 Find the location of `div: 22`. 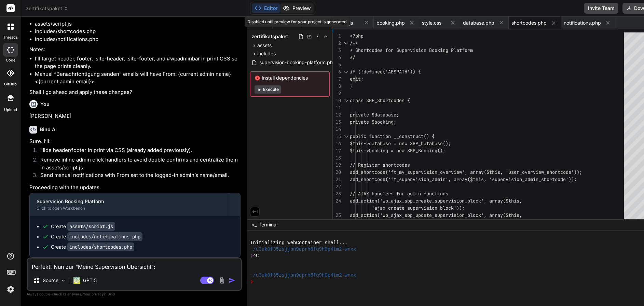

div: 22 is located at coordinates (337, 187).